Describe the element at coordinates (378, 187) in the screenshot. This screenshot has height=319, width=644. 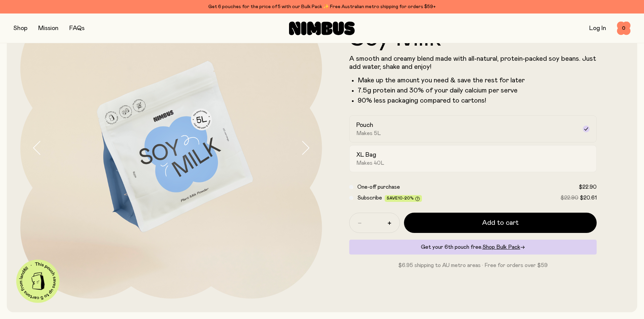
I see `span: One-off purchase` at that location.